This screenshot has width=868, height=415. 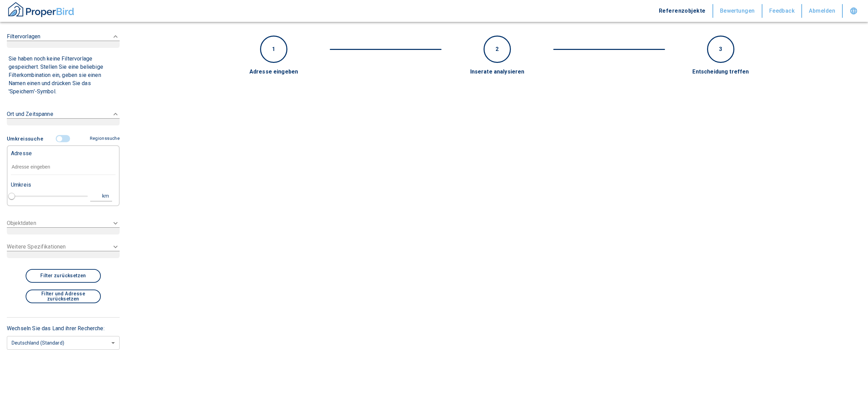 I want to click on p: Filtervorlagen, so click(x=24, y=37).